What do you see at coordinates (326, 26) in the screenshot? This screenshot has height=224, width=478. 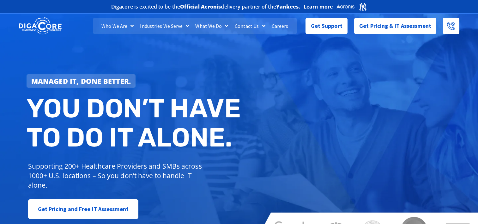 I see `a: Get Support` at bounding box center [326, 26].